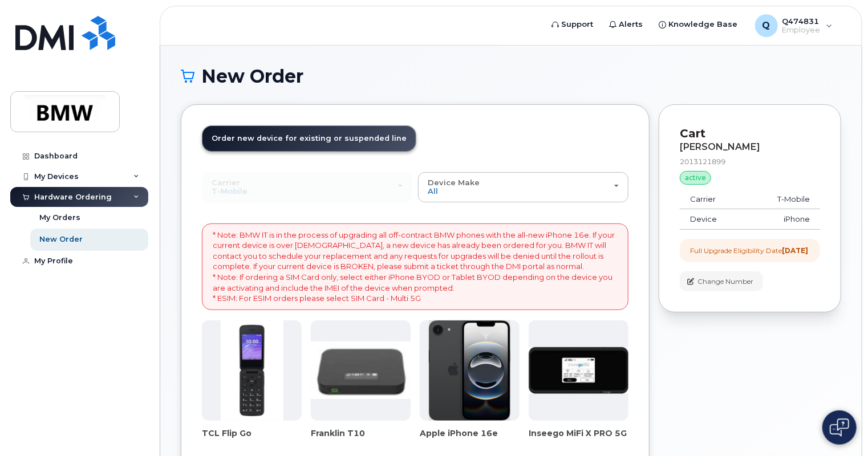 This screenshot has height=456, width=868. Describe the element at coordinates (453, 183) in the screenshot. I see `span: Device Make` at that location.